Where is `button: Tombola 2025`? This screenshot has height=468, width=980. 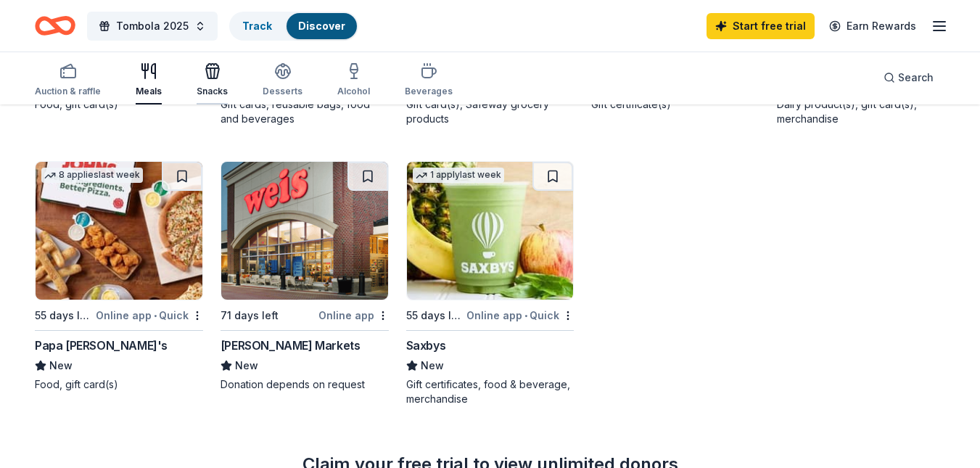 button: Tombola 2025 is located at coordinates (152, 26).